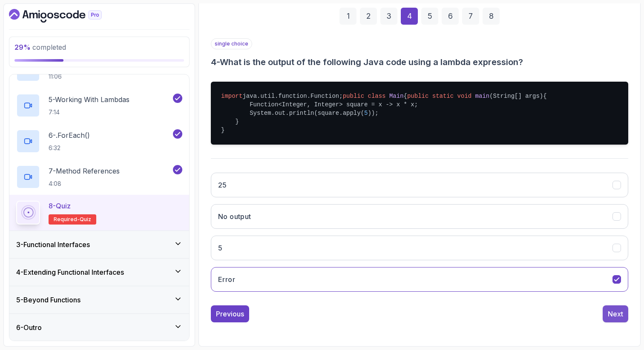  What do you see at coordinates (99, 213) in the screenshot?
I see `button: 8-QuizRequired-quiz` at bounding box center [99, 213].